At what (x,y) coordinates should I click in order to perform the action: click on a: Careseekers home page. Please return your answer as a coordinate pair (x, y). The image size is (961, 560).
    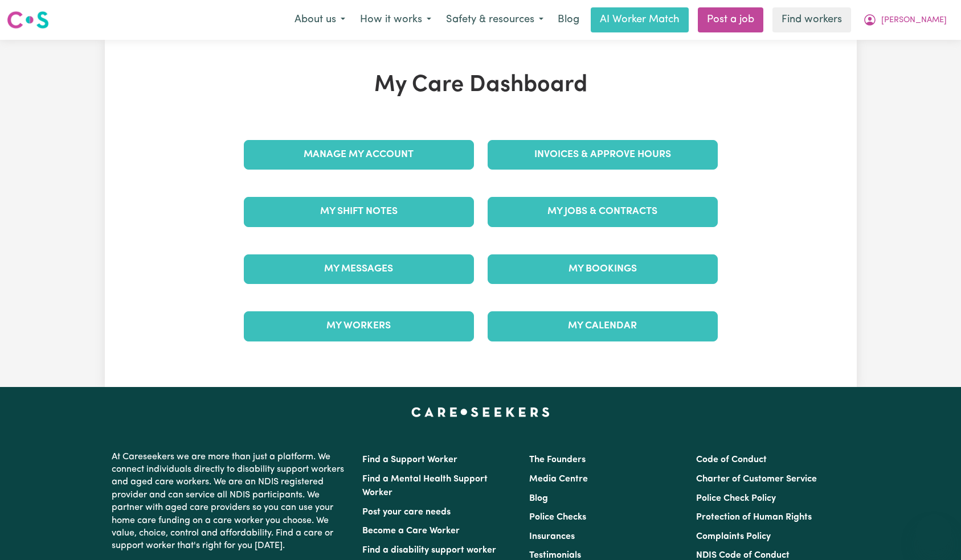
    Looking at the image, I should click on (480, 412).